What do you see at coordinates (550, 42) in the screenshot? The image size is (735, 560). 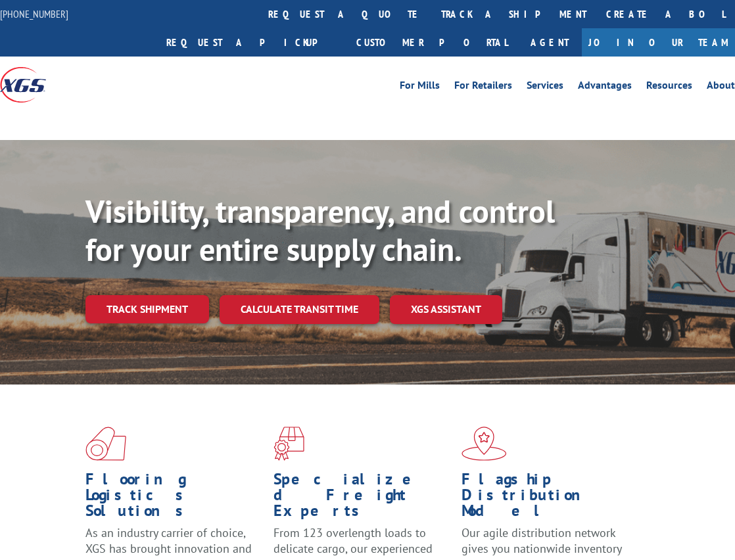 I see `a: Agent` at bounding box center [550, 42].